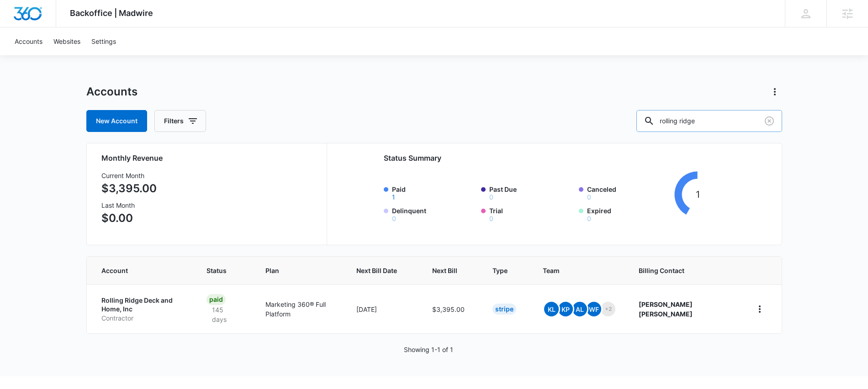  What do you see at coordinates (709, 121) in the screenshot?
I see `input: Search` at bounding box center [709, 121].